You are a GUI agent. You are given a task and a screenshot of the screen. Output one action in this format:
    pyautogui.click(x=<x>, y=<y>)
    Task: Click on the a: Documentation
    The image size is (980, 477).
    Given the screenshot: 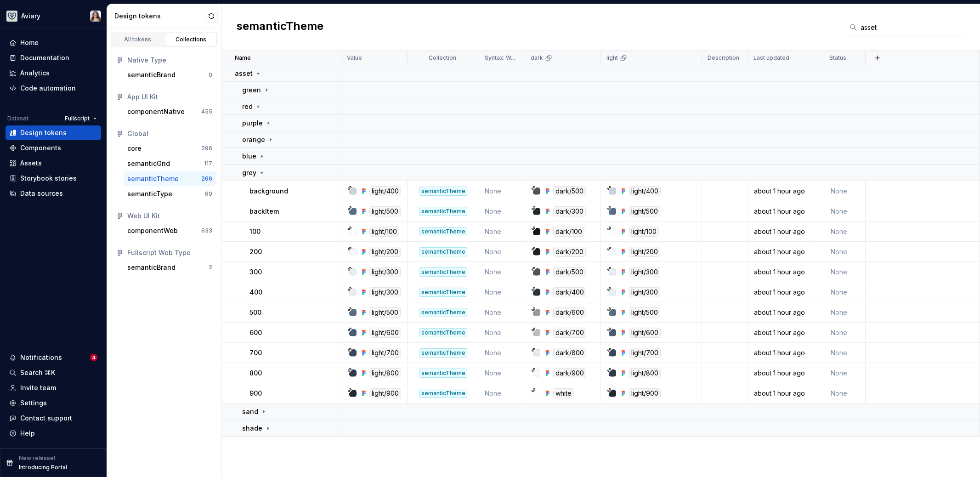 What is the action you would take?
    pyautogui.click(x=53, y=58)
    